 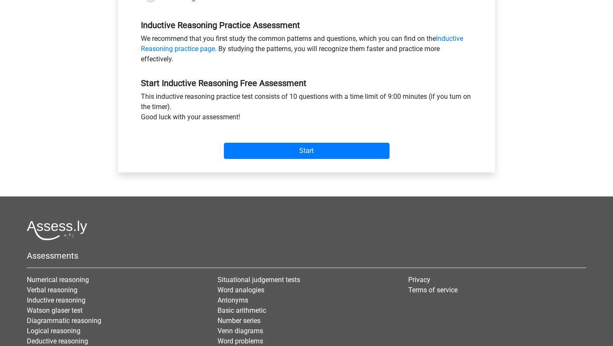 I want to click on h5: Inductive Reasoning Practice Assessment, so click(x=307, y=25).